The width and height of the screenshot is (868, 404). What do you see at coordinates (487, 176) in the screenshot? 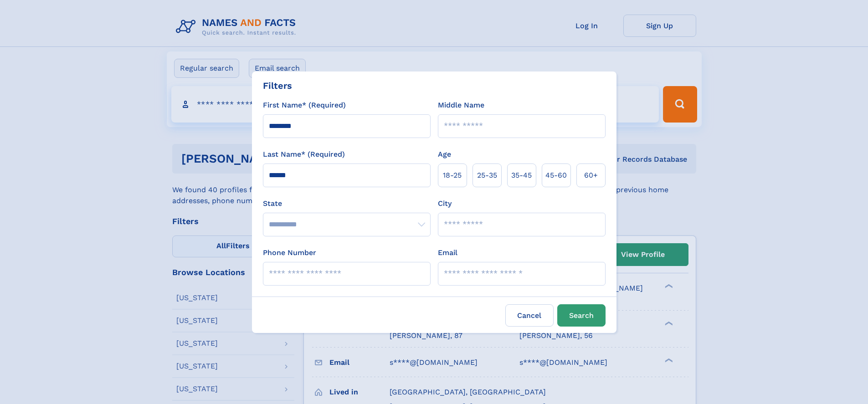
I see `span: 25‑35` at bounding box center [487, 176].